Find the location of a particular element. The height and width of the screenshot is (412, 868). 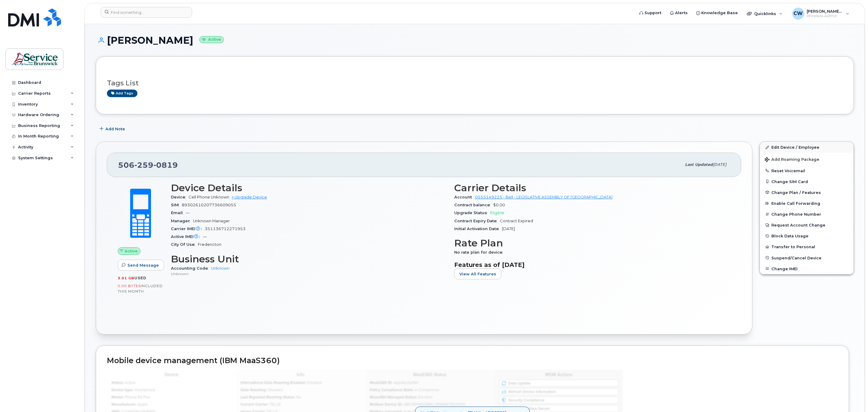

h2: Mobile device management (IBM MaaS360) is located at coordinates (472, 361).